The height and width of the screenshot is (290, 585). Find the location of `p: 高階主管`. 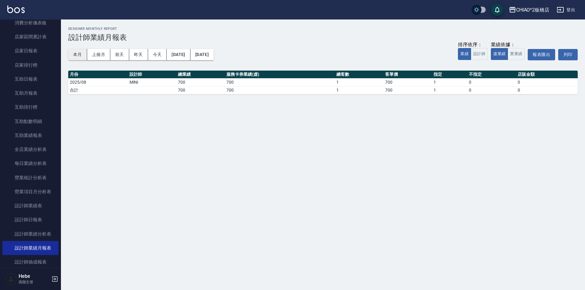

p: 高階主管 is located at coordinates (34, 282).